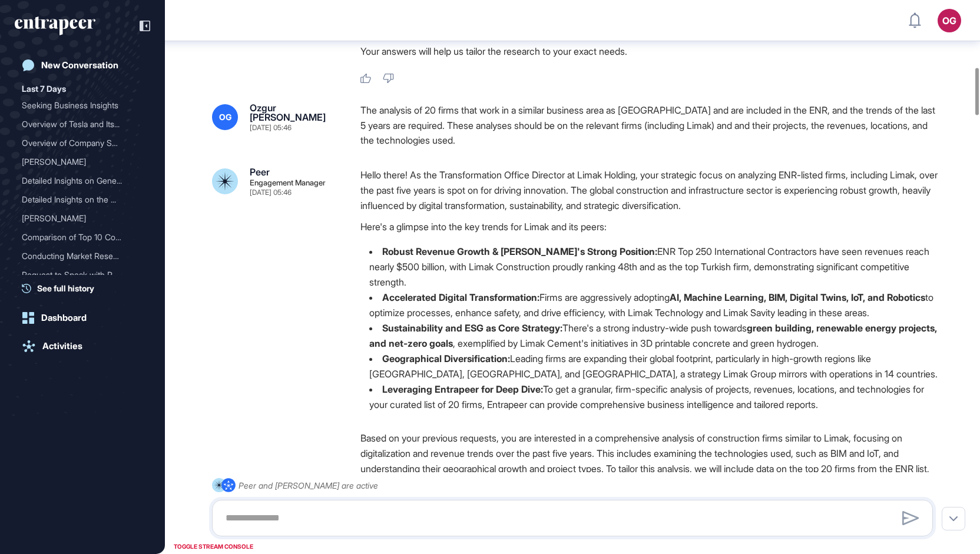  I want to click on div: Request to Speak with Reese, so click(82, 275).